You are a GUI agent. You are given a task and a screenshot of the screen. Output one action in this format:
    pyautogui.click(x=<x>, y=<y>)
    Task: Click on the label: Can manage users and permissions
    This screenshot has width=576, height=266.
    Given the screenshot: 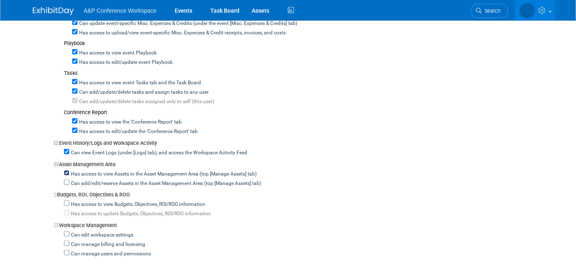 What is the action you would take?
    pyautogui.click(x=110, y=254)
    